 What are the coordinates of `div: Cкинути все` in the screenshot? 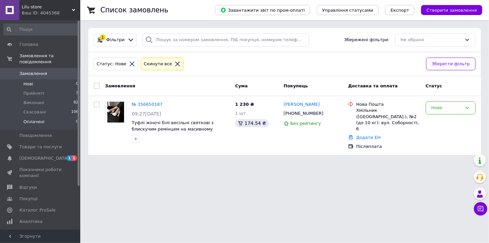 It's located at (158, 64).